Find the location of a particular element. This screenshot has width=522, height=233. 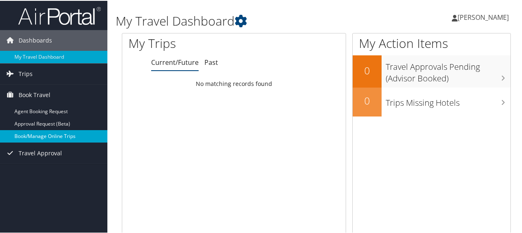

span: Dashboards is located at coordinates (35, 40).